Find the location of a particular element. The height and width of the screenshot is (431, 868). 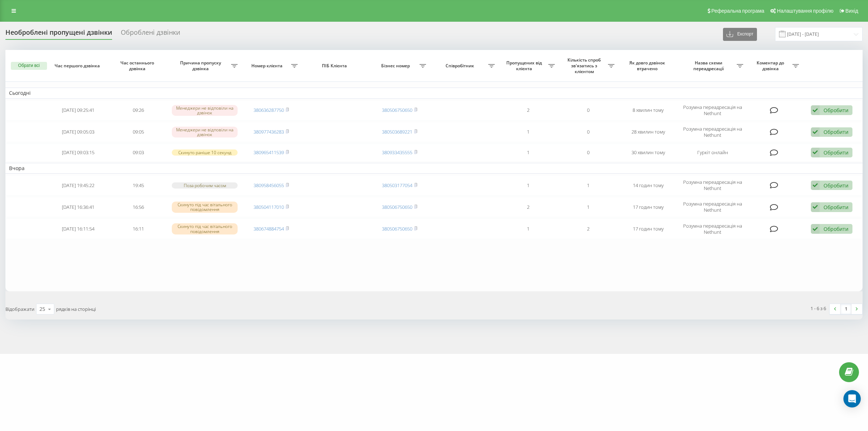

div: Необроблені пропущені дзвінки is located at coordinates (58, 34).